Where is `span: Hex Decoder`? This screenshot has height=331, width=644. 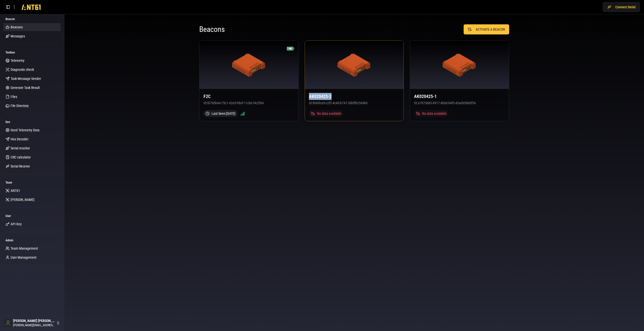
span: Hex Decoder is located at coordinates (20, 139).